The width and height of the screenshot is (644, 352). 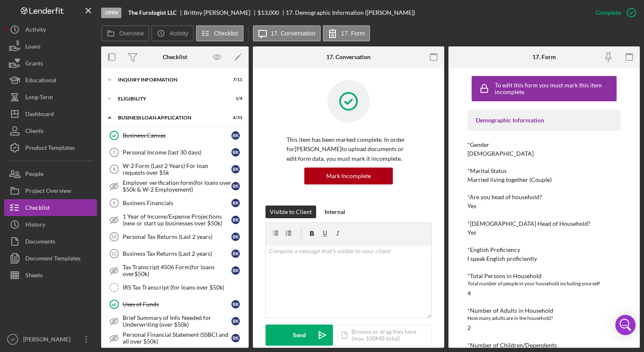 What do you see at coordinates (50, 258) in the screenshot?
I see `button: Document Templates` at bounding box center [50, 258].